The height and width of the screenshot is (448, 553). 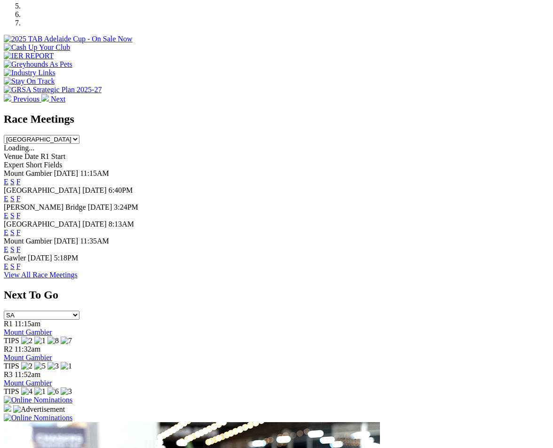 I want to click on span: Loading..., so click(x=19, y=148).